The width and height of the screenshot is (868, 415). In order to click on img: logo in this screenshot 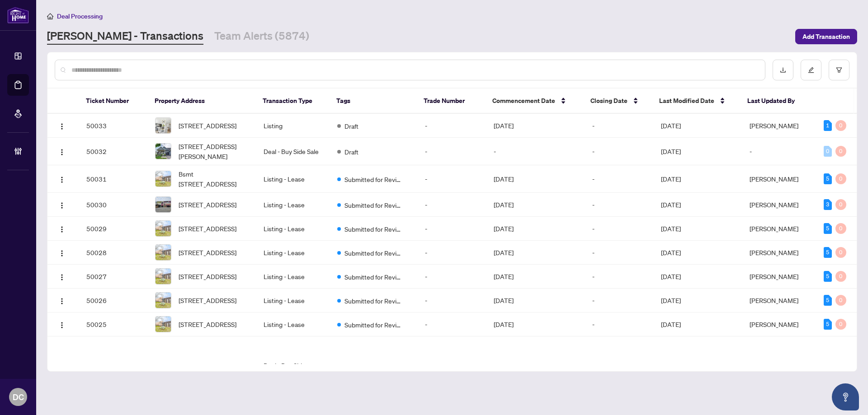, I will do `click(18, 14)`.